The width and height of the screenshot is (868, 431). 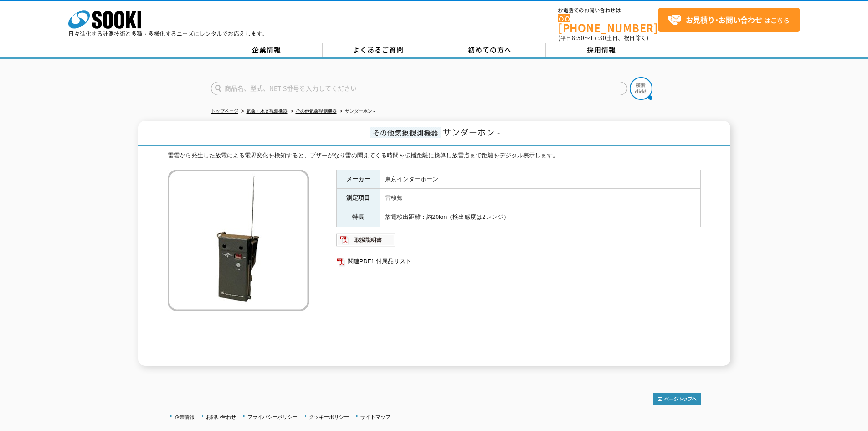 What do you see at coordinates (608, 11) in the screenshot?
I see `span: お電話でのお問い合わせは` at bounding box center [608, 11].